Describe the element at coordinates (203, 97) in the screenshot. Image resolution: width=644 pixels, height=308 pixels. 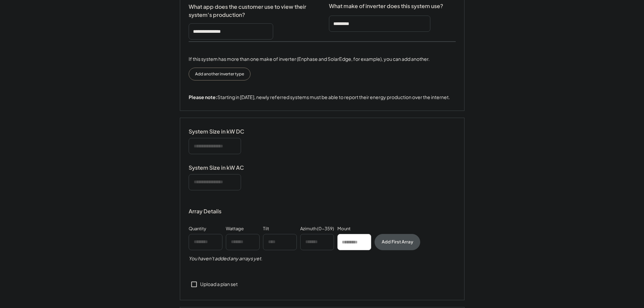
I see `strong: Please note:` at that location.